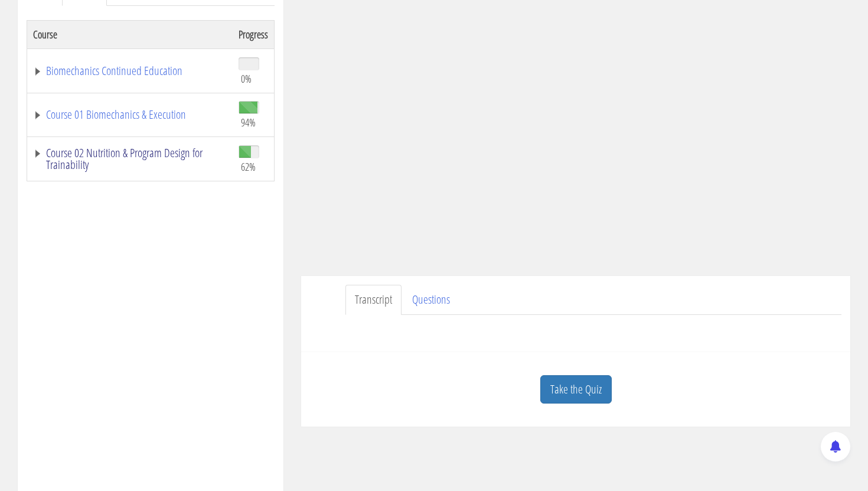 The image size is (868, 491). I want to click on a: Questions, so click(431, 300).